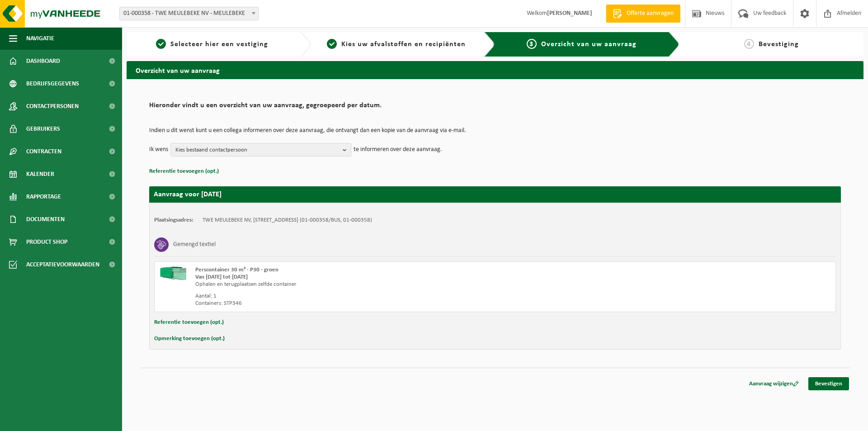 The image size is (868, 431). I want to click on h3: Gemengd textiel, so click(194, 245).